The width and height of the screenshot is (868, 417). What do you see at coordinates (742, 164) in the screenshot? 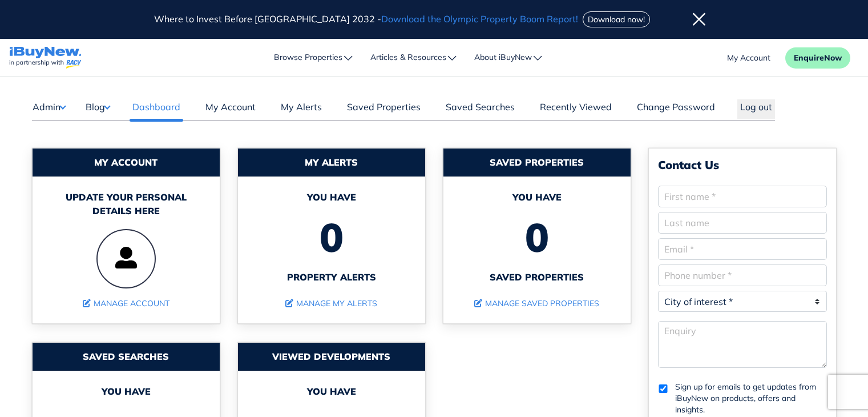
I see `div: Contact Us` at bounding box center [742, 164].